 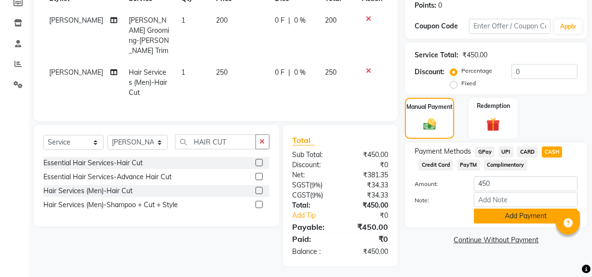 What do you see at coordinates (93, 163) in the screenshot?
I see `div: Essential Hair Services-Hair Cut` at bounding box center [93, 163].